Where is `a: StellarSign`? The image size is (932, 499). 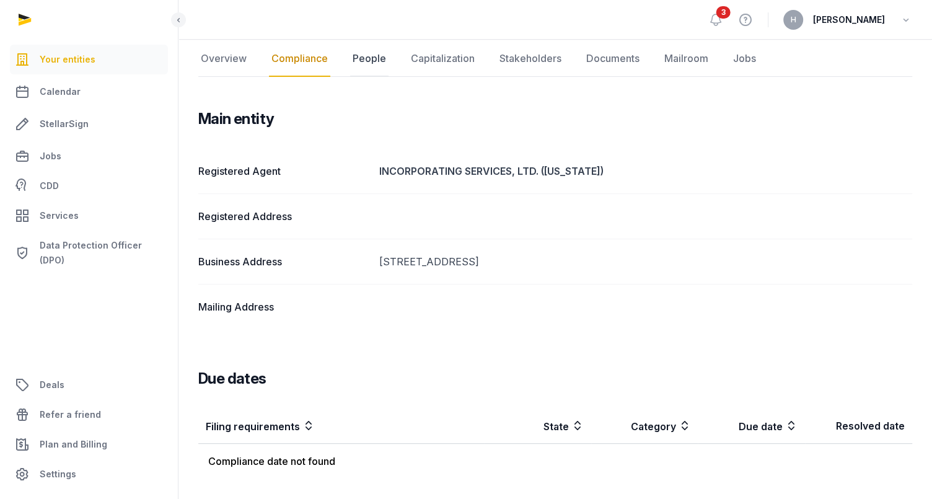 a: StellarSign is located at coordinates (89, 124).